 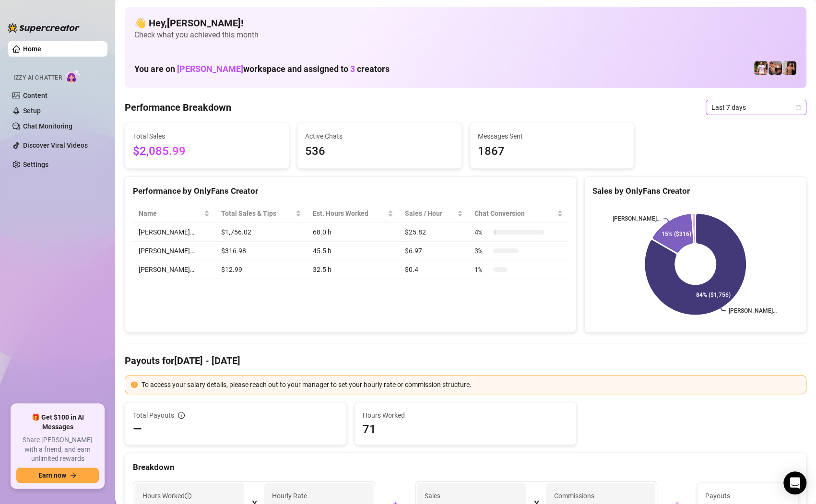 What do you see at coordinates (466, 429) in the screenshot?
I see `span: 71` at bounding box center [466, 429].